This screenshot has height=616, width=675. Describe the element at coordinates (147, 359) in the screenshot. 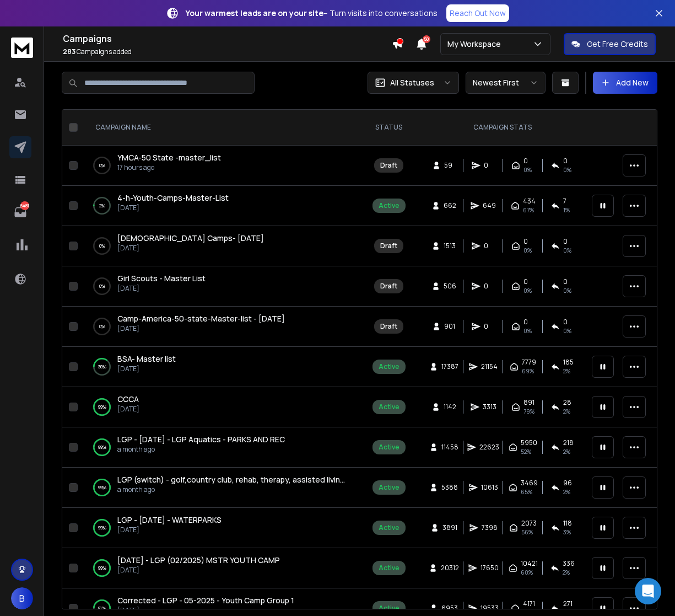

I see `span: BSA- Master list` at that location.